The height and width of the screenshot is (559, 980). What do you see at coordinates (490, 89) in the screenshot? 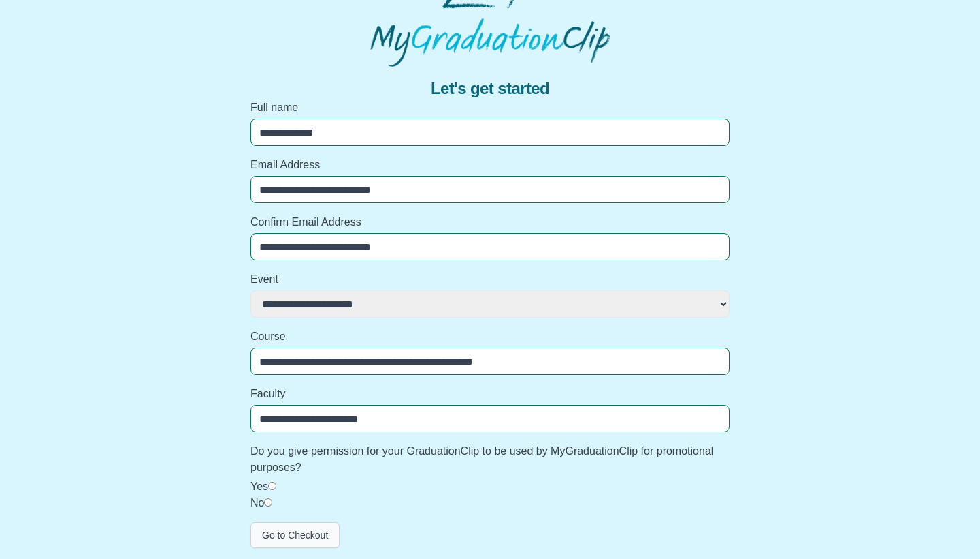
I see `span: Let's get started` at bounding box center [490, 89].